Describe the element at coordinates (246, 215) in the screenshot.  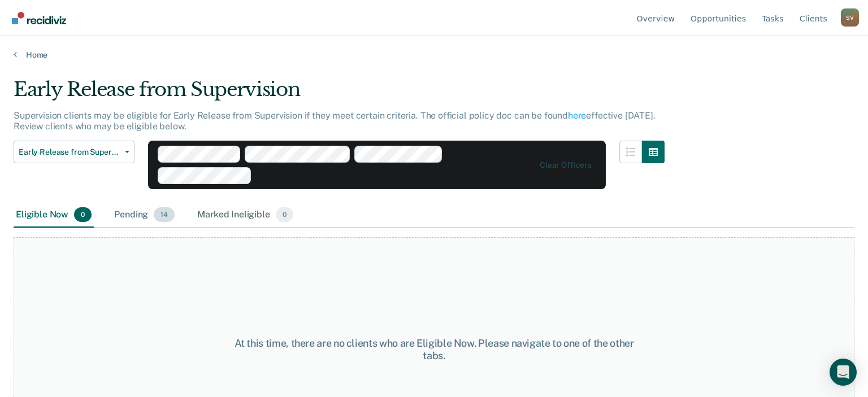
I see `div: Marked Ineligible0` at that location.